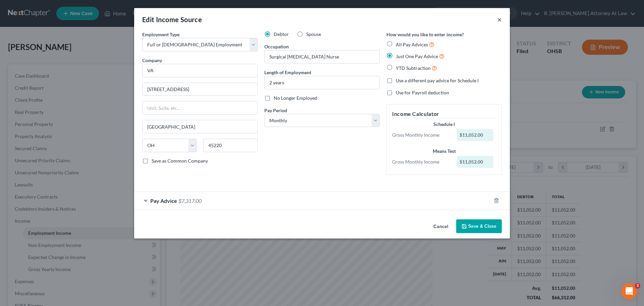 Image resolution: width=644 pixels, height=306 pixels. What do you see at coordinates (638, 285) in the screenshot?
I see `span: 3` at bounding box center [638, 285].